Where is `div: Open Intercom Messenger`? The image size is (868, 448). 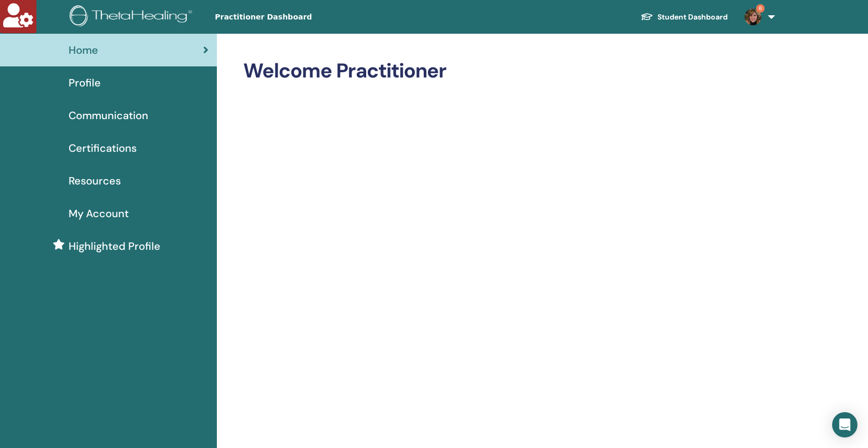
div: Open Intercom Messenger is located at coordinates (845, 425).